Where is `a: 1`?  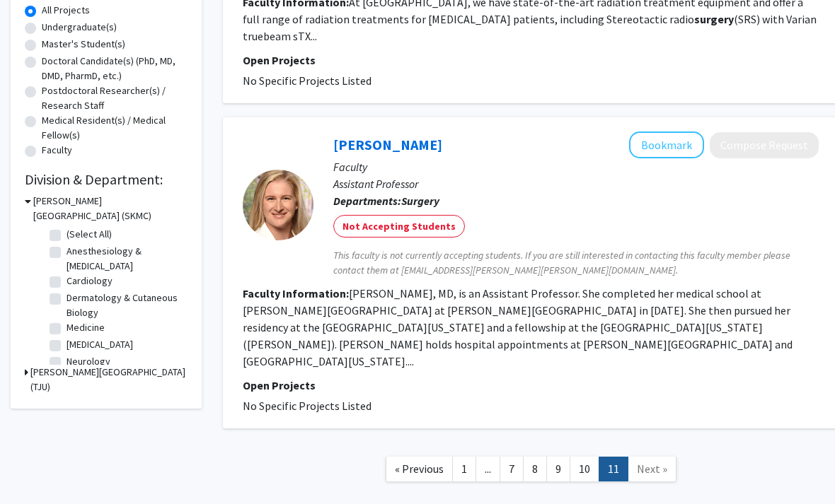 a: 1 is located at coordinates (464, 468).